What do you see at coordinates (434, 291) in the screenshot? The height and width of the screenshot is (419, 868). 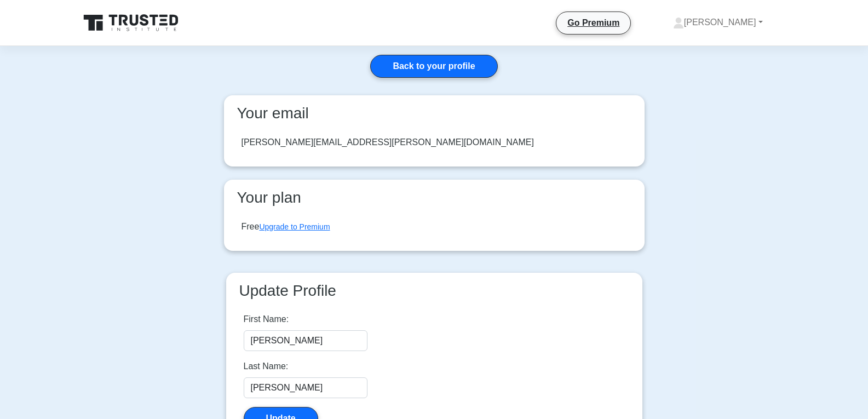 I see `h3: Update Profile` at bounding box center [434, 291].